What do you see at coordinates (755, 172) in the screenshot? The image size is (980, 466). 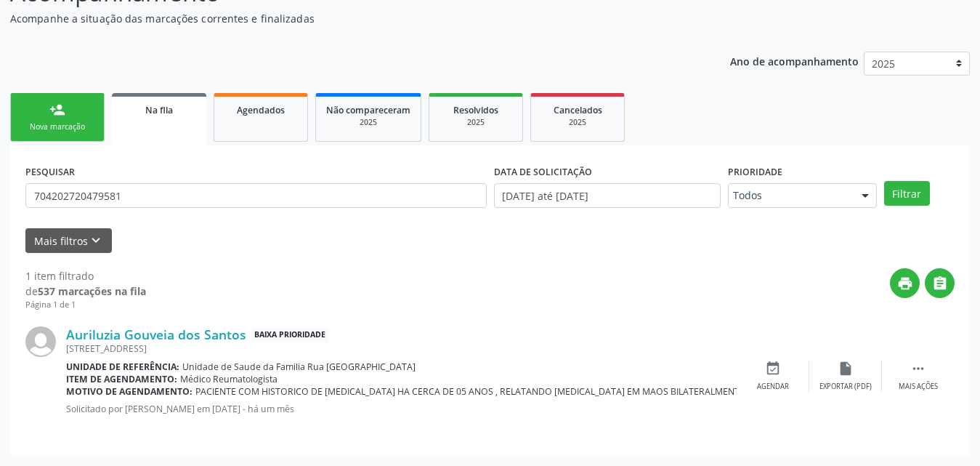 I see `label: Prioridade` at bounding box center [755, 172].